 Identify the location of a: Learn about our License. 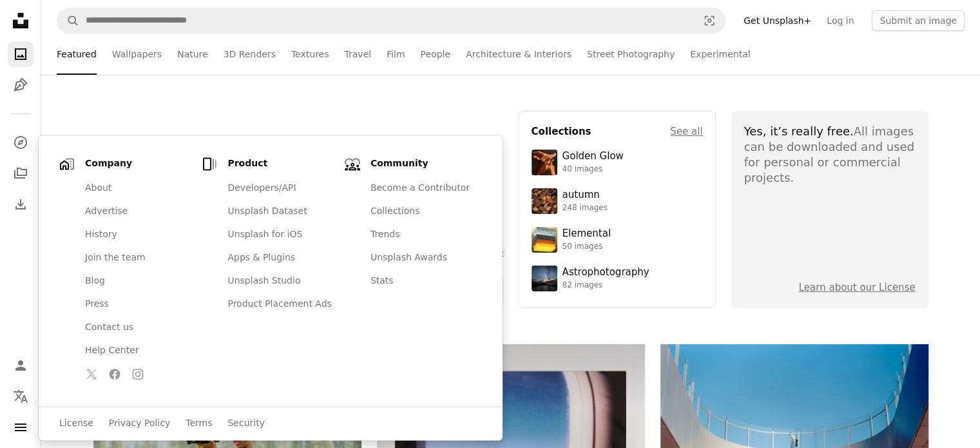
(857, 287).